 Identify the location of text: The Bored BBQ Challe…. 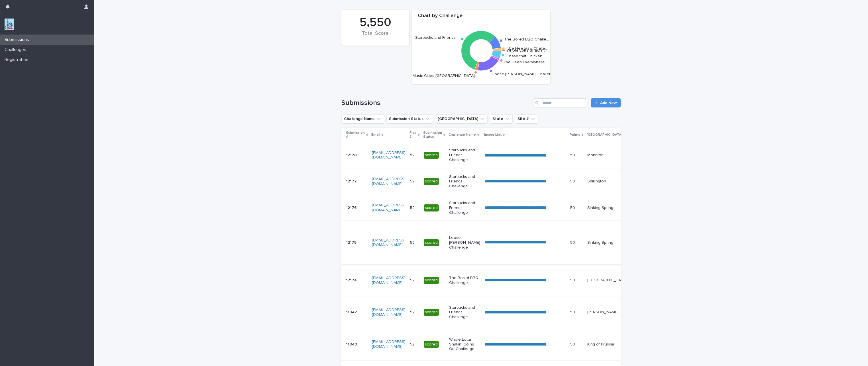
(526, 40).